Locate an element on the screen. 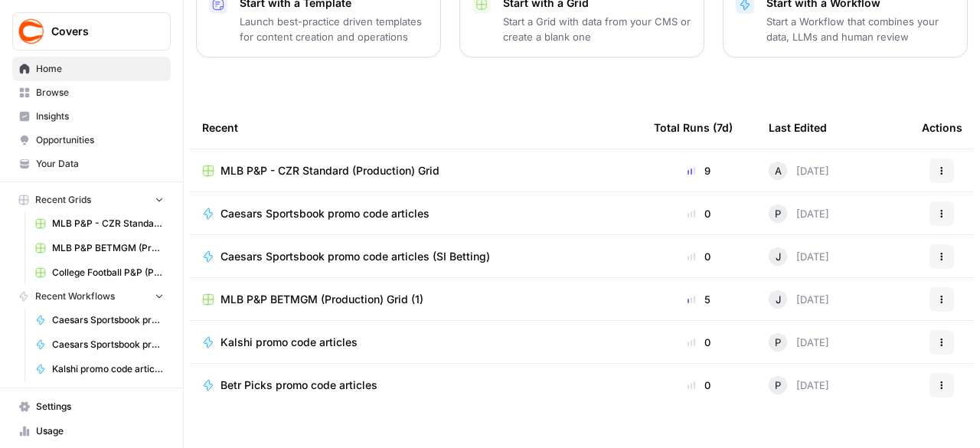 The image size is (980, 448). a: Browse is located at coordinates (91, 92).